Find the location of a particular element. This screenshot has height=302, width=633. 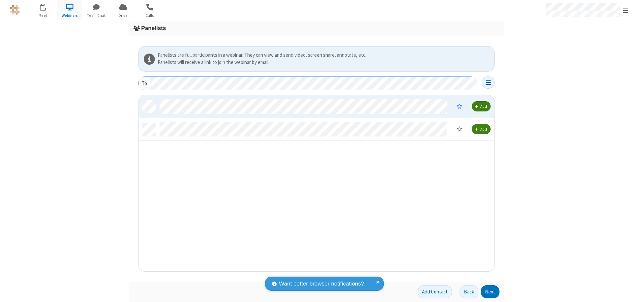

div: To is located at coordinates (144, 83).